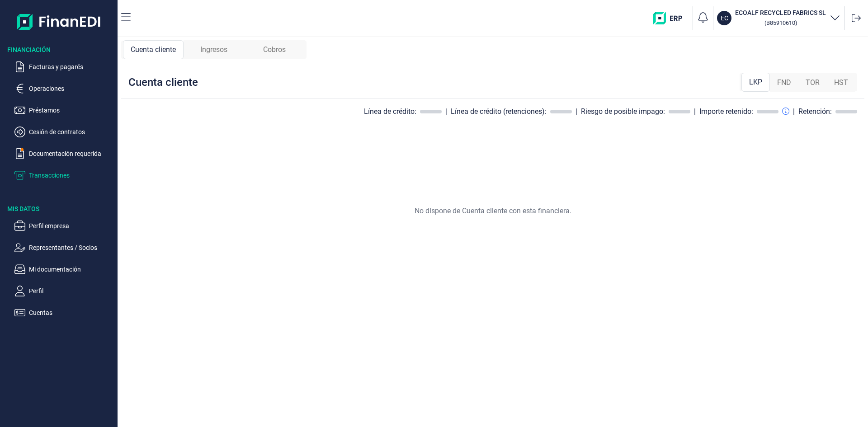 Image resolution: width=868 pixels, height=427 pixels. I want to click on div: Línea de crédito:, so click(390, 112).